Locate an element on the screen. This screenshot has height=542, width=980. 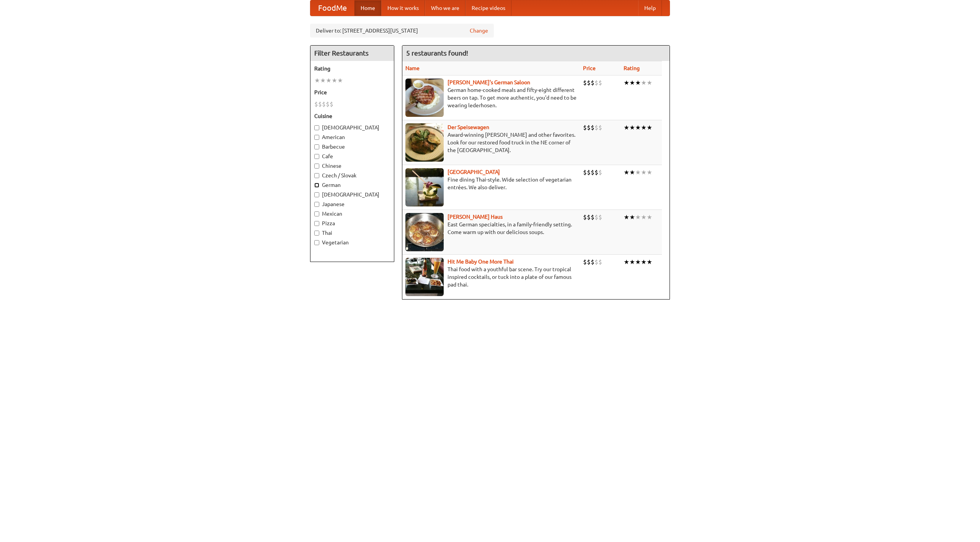
input: Barbecue is located at coordinates (316, 147).